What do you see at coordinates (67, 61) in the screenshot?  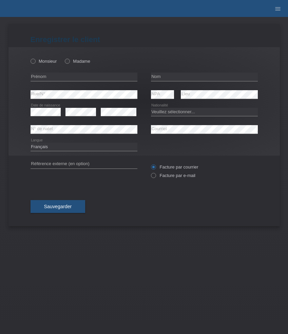 I see `input: Madame` at bounding box center [67, 61].